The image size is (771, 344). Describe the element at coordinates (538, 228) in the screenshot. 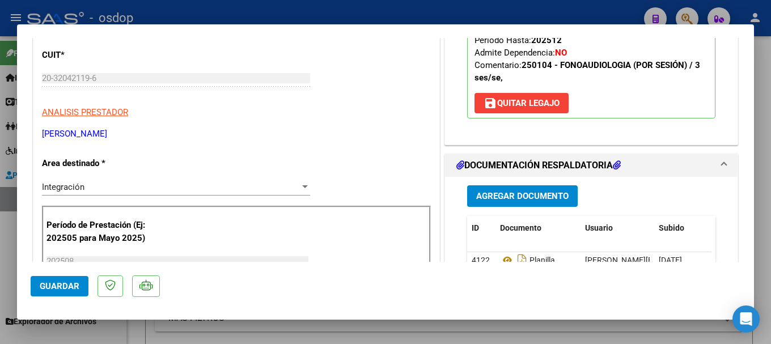

I see `datatable-header-cell: Documento` at that location.